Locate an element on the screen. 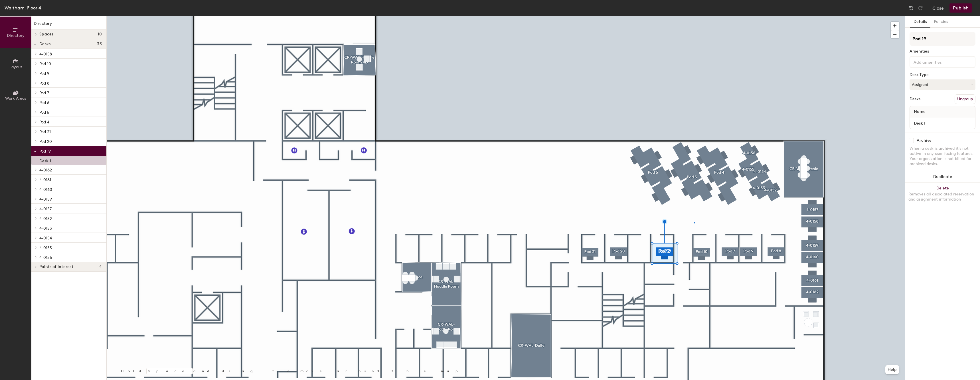 This screenshot has height=380, width=980. span: Pod 20 is located at coordinates (46, 141).